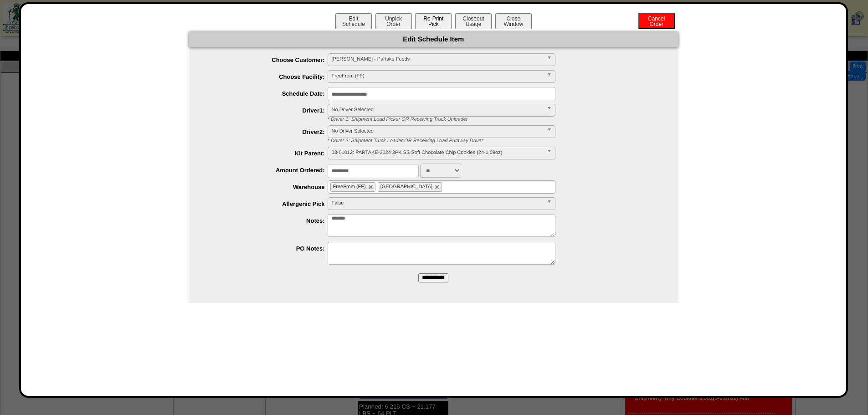  What do you see at coordinates (267, 221) in the screenshot?
I see `label: Notes:` at bounding box center [267, 221].